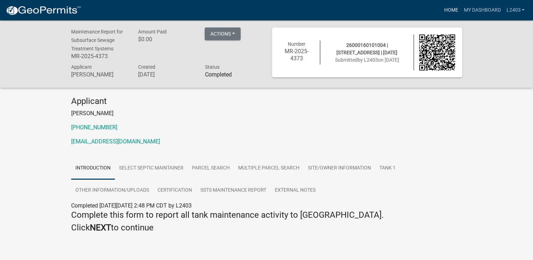 Image resolution: width=533 pixels, height=260 pixels. Describe the element at coordinates (112, 191) in the screenshot. I see `a: Other Information/Uploads` at that location.